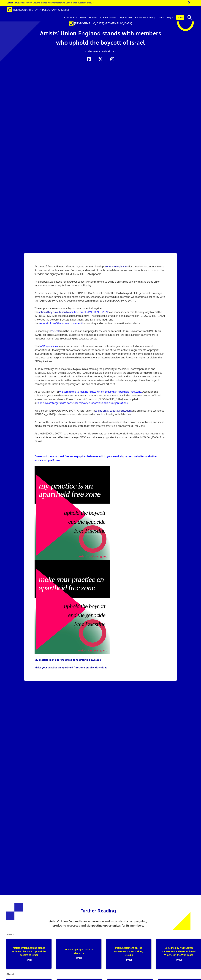 The width and height of the screenshot is (201, 980). Describe the element at coordinates (96, 394) in the screenshot. I see `span: Alongside the cultural boycott, we therefore encourage our members to continue to engage in` at that location.